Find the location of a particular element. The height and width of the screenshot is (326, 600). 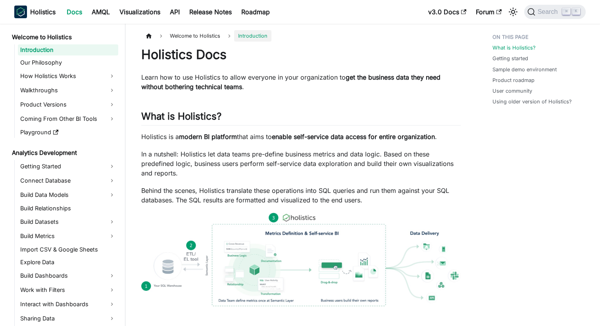

a: Visualizations is located at coordinates (140, 12).